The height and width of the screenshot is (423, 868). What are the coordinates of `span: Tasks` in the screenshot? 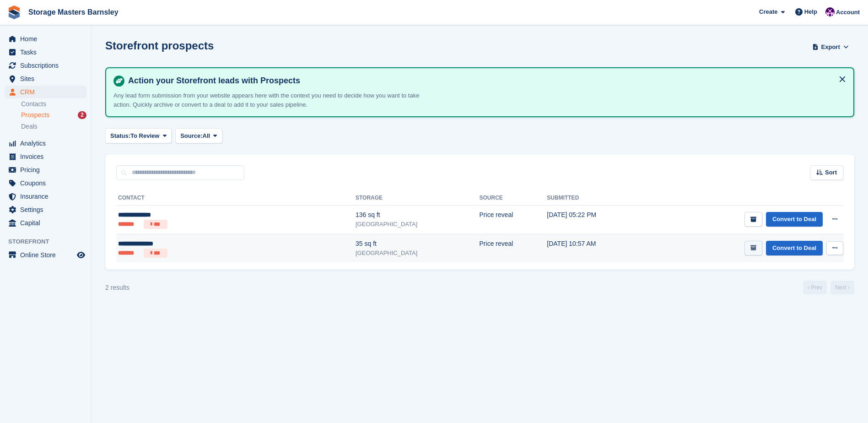 It's located at (48, 52).